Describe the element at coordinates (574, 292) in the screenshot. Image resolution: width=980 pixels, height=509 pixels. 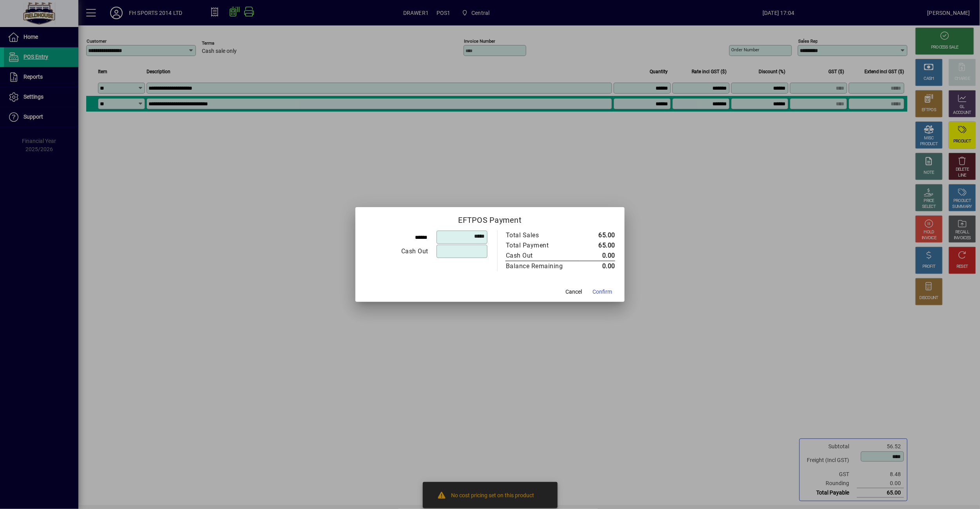
I see `span: Cancel` at that location.